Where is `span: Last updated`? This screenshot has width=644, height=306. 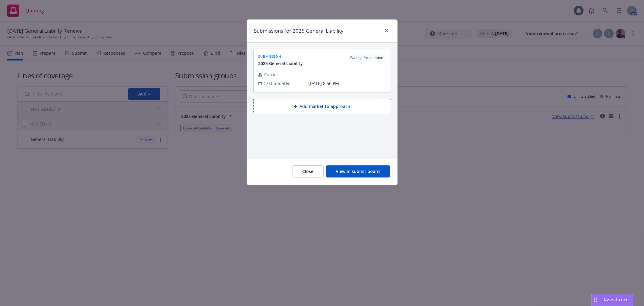
span: Last updated is located at coordinates (278, 83).